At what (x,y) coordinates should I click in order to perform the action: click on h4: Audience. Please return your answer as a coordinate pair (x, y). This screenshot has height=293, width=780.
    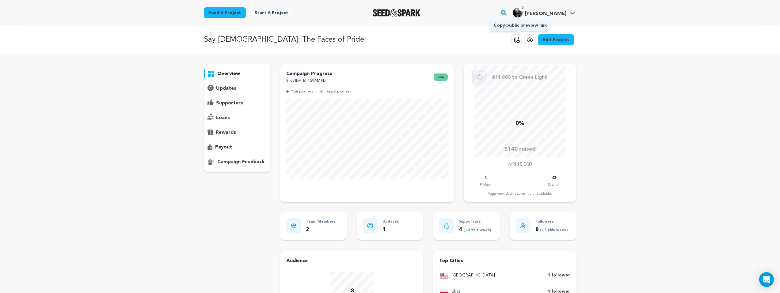
    Looking at the image, I should click on (352, 261).